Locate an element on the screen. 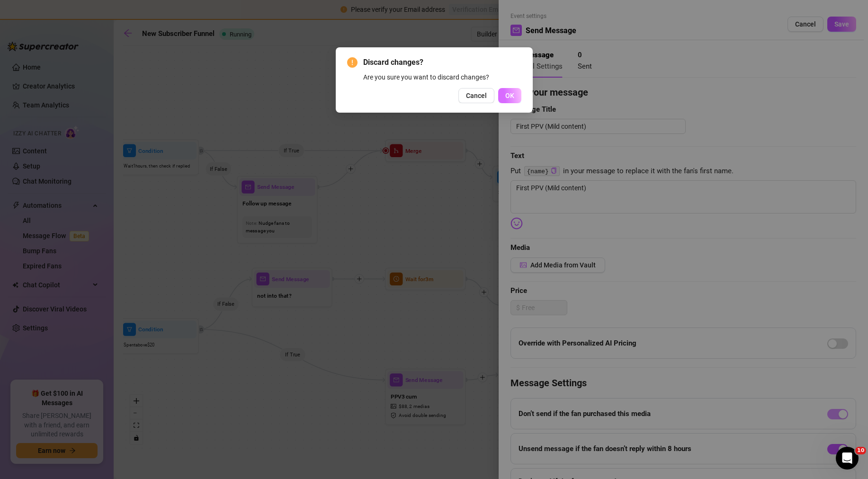 This screenshot has height=479, width=868. div: Are you sure you want to discard changes? is located at coordinates (442, 77).